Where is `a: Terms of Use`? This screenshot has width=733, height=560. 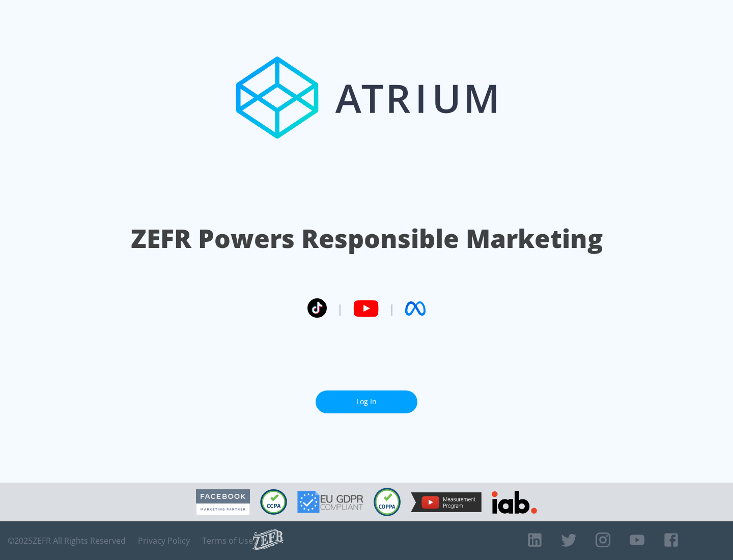
a: Terms of Use is located at coordinates (228, 541).